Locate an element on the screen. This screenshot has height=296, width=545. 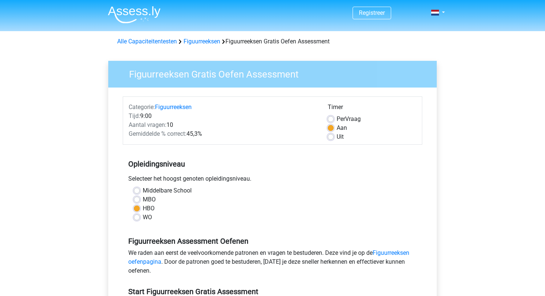
h3: Figuurreeksen Gratis Oefen Assessment is located at coordinates (275, 73).